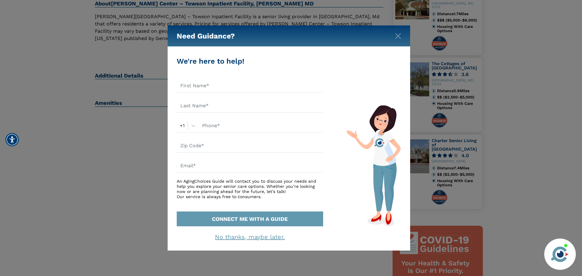 This screenshot has width=582, height=276. What do you see at coordinates (261, 126) in the screenshot?
I see `input: Phone*` at bounding box center [261, 126].